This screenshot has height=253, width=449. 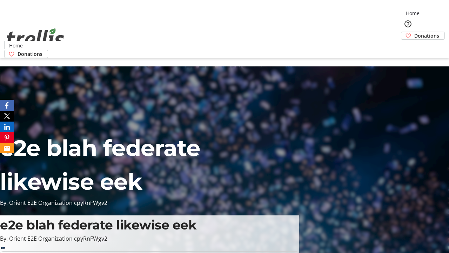 What do you see at coordinates (35, 38) in the screenshot?
I see `img: Orient E2E Organization cpyRnFWgv2's Logo` at bounding box center [35, 38].